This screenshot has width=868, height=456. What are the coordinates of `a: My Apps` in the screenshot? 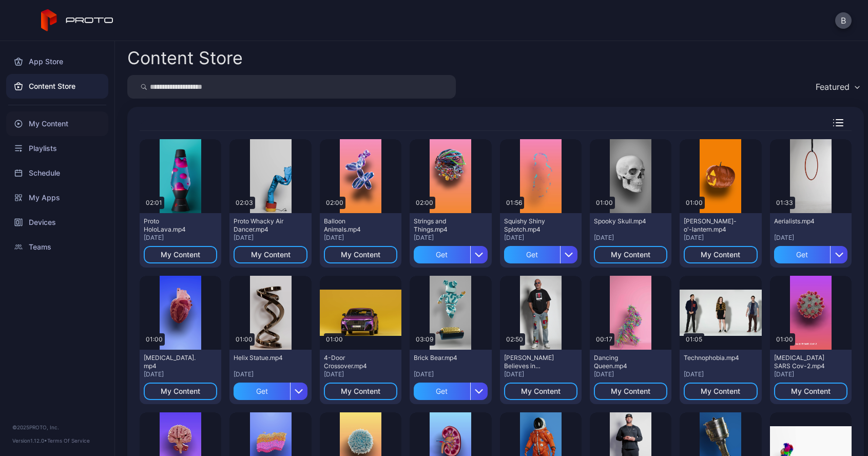 It's located at (57, 198).